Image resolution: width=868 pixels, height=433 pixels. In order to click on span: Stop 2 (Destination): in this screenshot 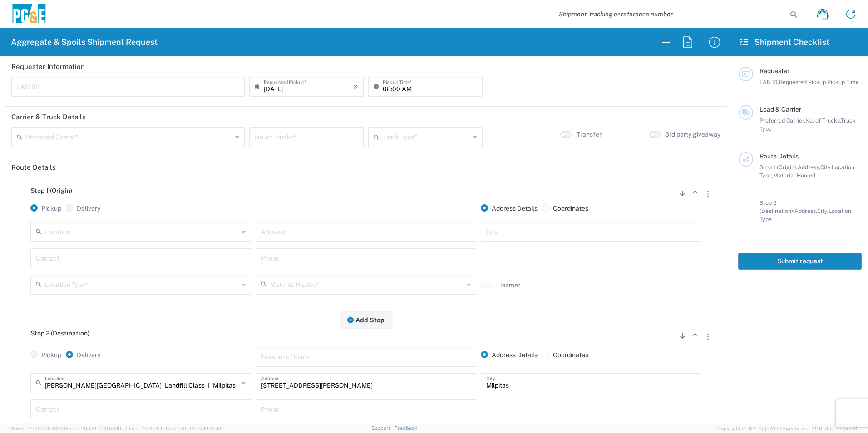, I will do `click(777, 206)`.